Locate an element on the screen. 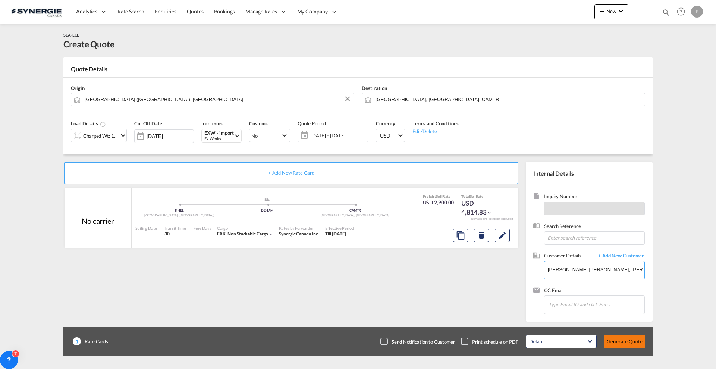  input: Enter Customer Details is located at coordinates (596, 269).